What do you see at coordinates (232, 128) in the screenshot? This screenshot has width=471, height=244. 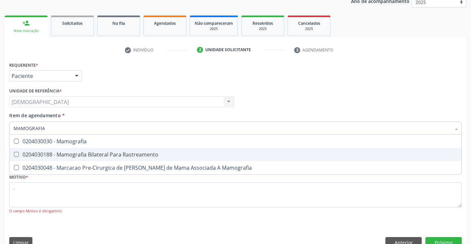 I see `input: Buscar por procedimentos` at bounding box center [232, 128].